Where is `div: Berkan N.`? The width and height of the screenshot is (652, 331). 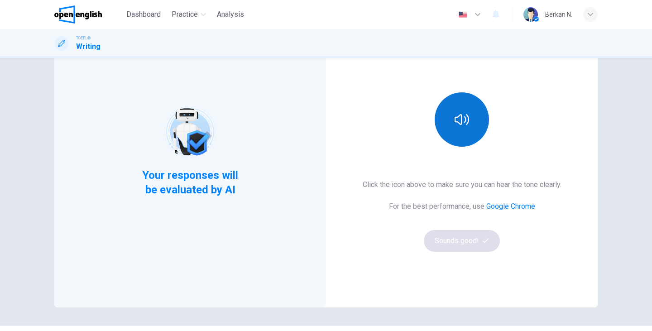
div: Berkan N. is located at coordinates (559, 14).